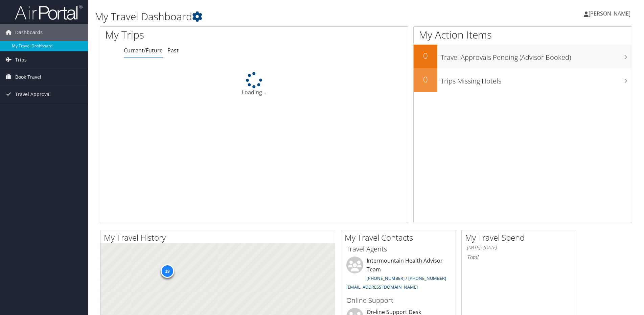 The height and width of the screenshot is (315, 644). What do you see at coordinates (519, 257) in the screenshot?
I see `h6: Total` at bounding box center [519, 257].